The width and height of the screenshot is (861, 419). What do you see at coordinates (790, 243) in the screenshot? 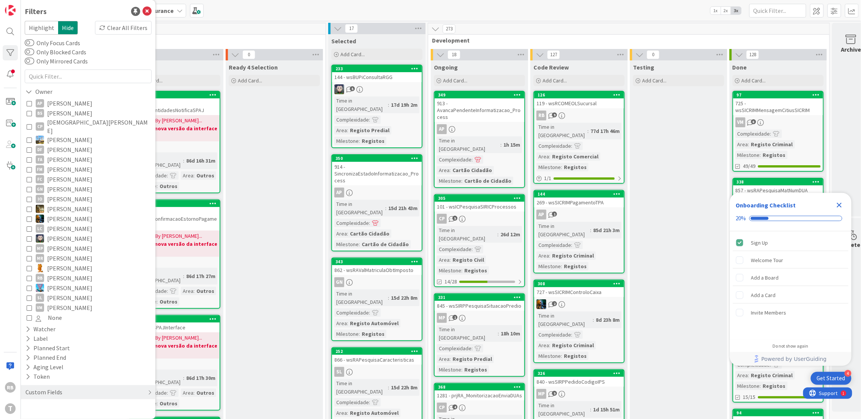
I see `div: Sign Up is complete.` at bounding box center [790, 243].